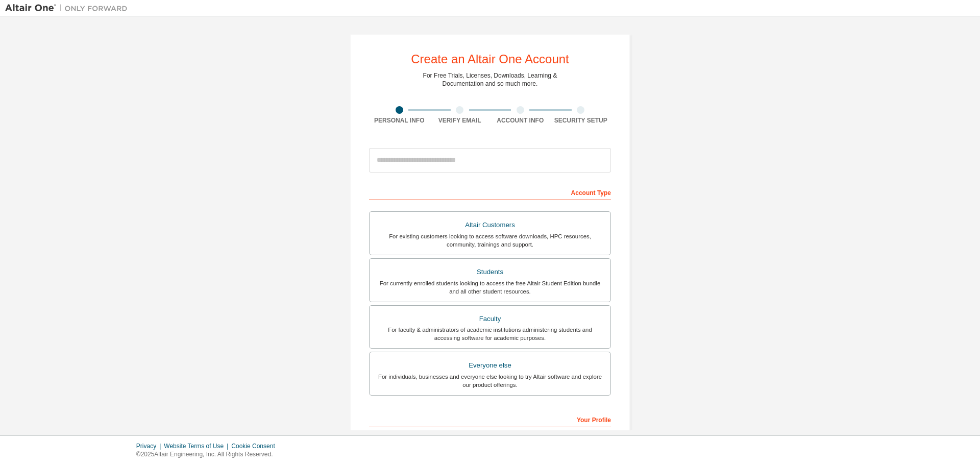  I want to click on div: For existing customers looking to access software downloads, HPC resources, community, trainings ..., so click(490, 240).